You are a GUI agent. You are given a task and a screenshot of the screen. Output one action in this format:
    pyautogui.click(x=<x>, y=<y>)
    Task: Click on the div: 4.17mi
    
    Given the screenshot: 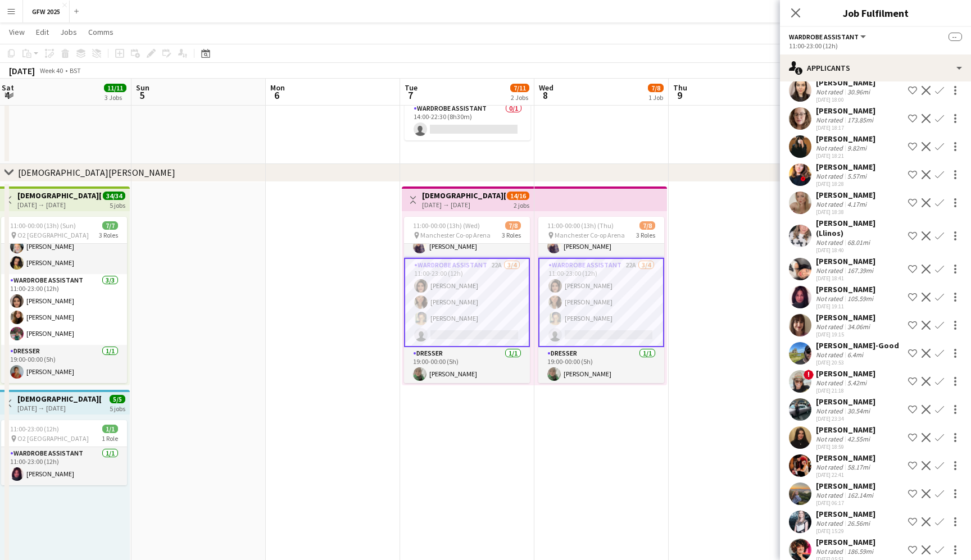 What is the action you would take?
    pyautogui.click(x=857, y=204)
    